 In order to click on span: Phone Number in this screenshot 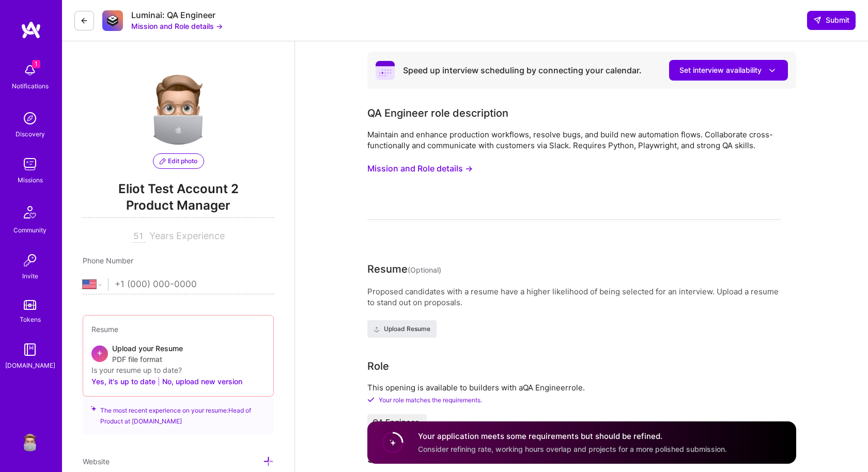, I will do `click(108, 260)`.